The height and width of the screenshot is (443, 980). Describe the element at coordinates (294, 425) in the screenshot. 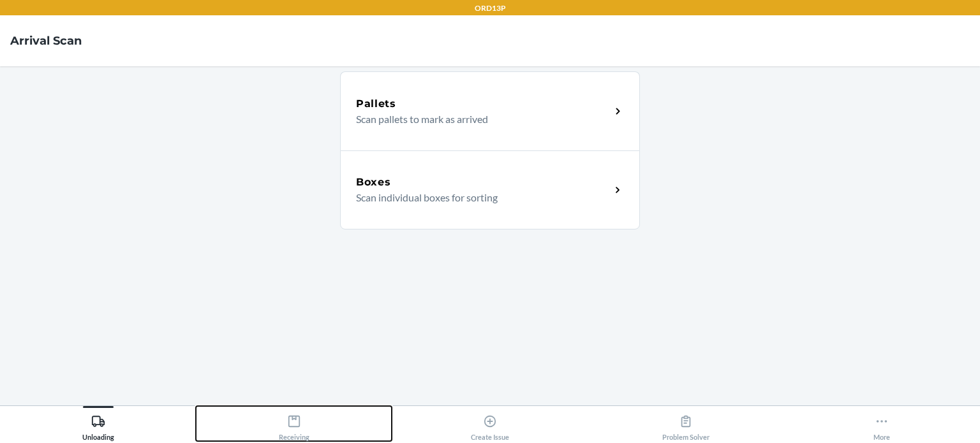

I see `div: Receiving` at that location.